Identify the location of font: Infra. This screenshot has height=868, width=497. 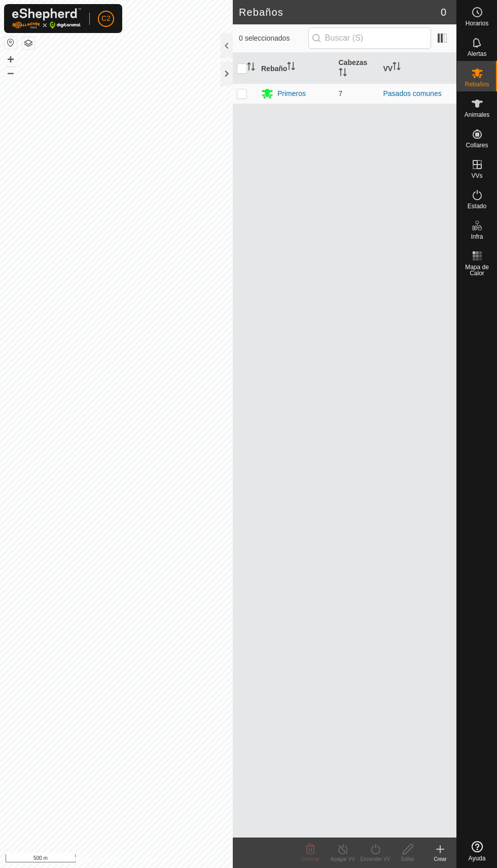
(477, 237).